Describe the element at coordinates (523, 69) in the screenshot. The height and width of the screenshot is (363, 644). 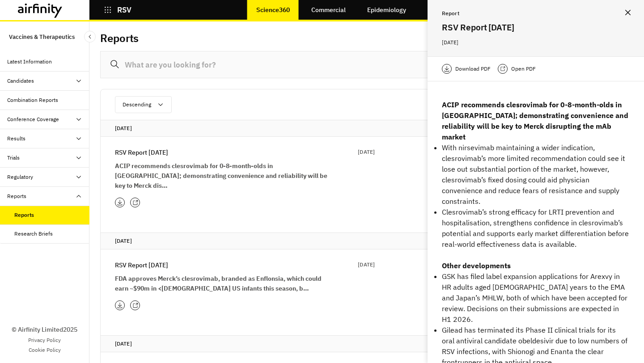
I see `p: Open PDF` at that location.